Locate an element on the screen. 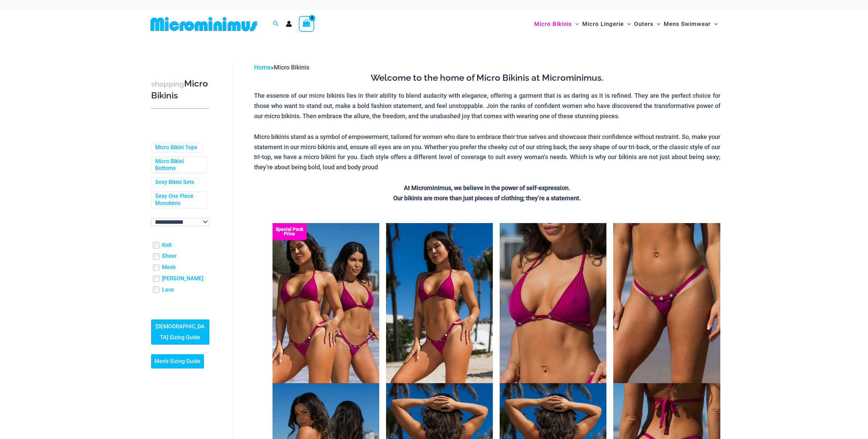 The image size is (868, 439). img: Tight Rope Pink 319 4212 Micro 01 is located at coordinates (667, 303).